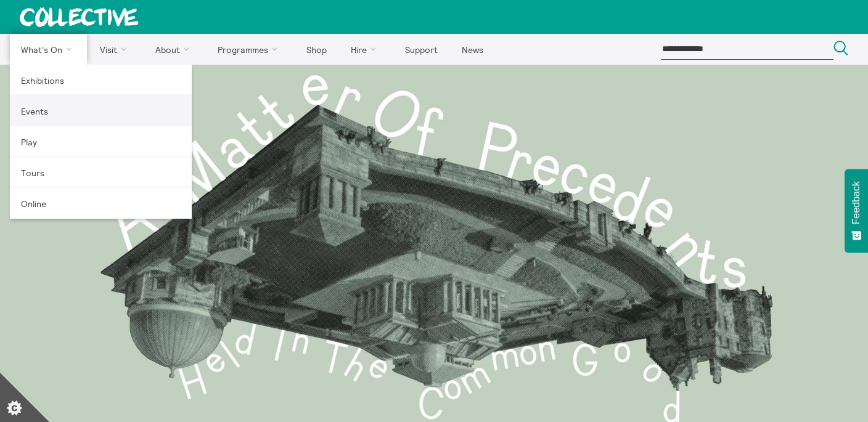 The height and width of the screenshot is (422, 868). What do you see at coordinates (101, 173) in the screenshot?
I see `a: Tours` at bounding box center [101, 173].